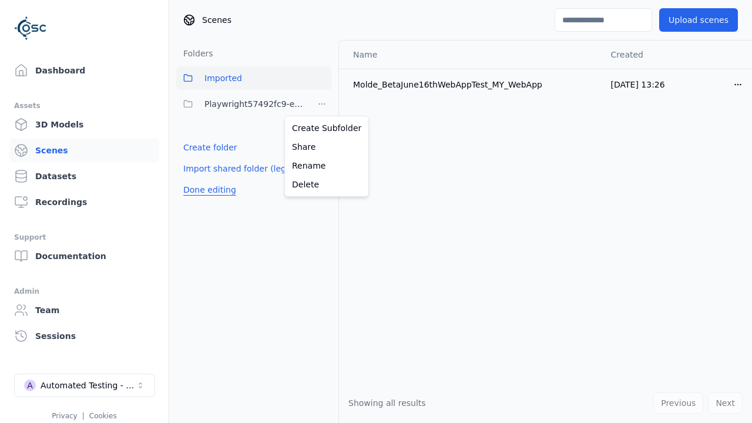 This screenshot has width=752, height=423. What do you see at coordinates (327, 184) in the screenshot?
I see `a: Delete` at bounding box center [327, 184].